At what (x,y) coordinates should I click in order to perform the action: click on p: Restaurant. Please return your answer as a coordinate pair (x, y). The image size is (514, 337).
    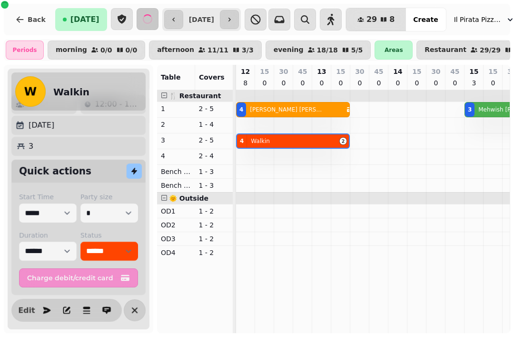
    Looking at the image, I should click on (446, 50).